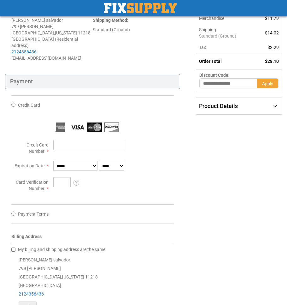 The image size is (287, 305). What do you see at coordinates (268, 83) in the screenshot?
I see `button: Apply` at bounding box center [268, 83].